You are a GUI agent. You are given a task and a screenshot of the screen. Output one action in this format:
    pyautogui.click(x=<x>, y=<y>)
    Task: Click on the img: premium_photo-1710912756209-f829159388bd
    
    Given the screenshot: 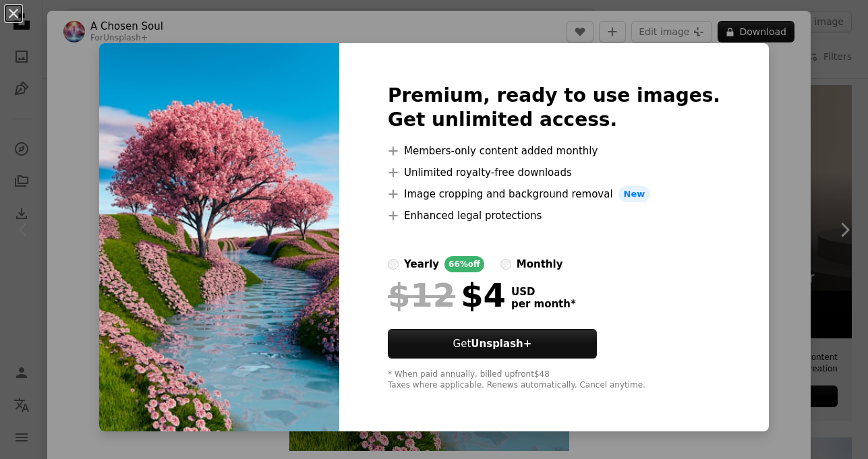 What is the action you would take?
    pyautogui.click(x=219, y=237)
    